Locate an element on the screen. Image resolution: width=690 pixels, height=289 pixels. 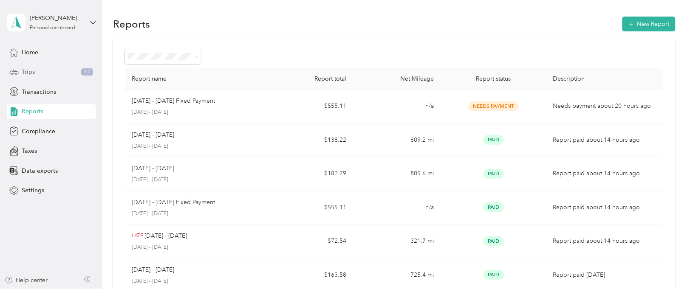
td: $182.79 is located at coordinates (309, 174).